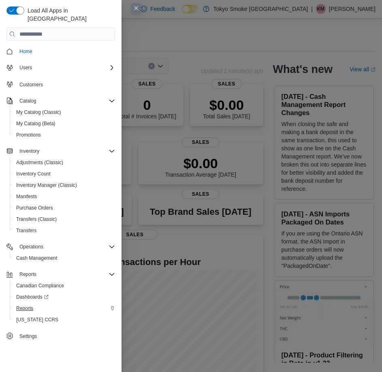  What do you see at coordinates (64, 286) in the screenshot?
I see `button: Canadian Compliance` at bounding box center [64, 286].